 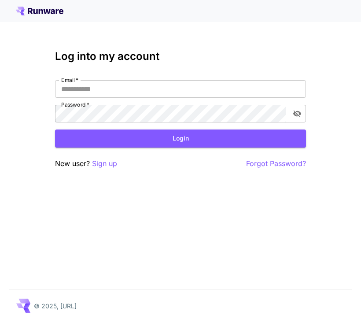 What do you see at coordinates (75, 104) in the screenshot?
I see `label: Password` at bounding box center [75, 104].